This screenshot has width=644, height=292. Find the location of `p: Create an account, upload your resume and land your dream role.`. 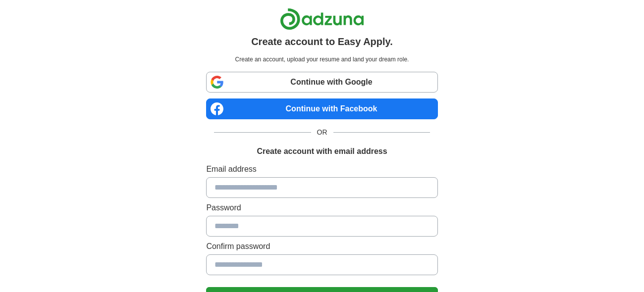

p: Create an account, upload your resume and land your dream role. is located at coordinates (322, 60).